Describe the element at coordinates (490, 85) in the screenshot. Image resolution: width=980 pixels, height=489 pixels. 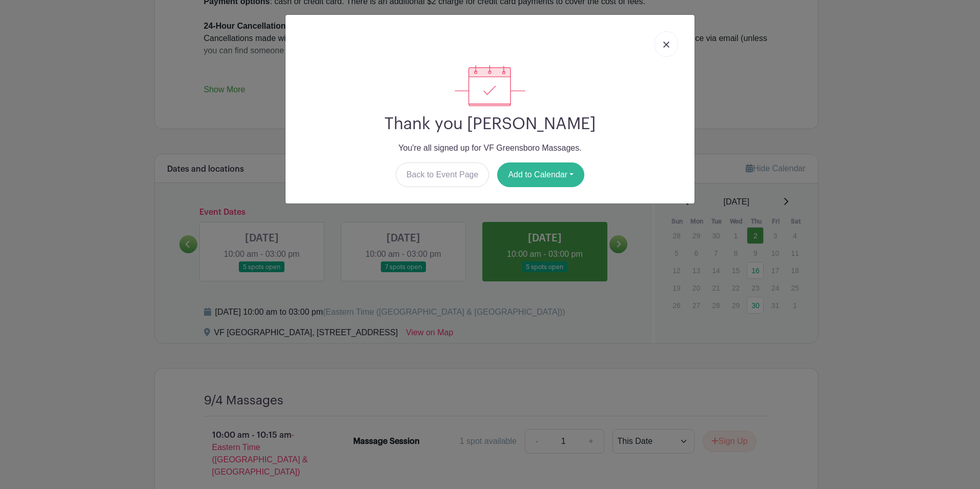
I see `img: signup_complete-c468d5dda3e2740ee63a24cb0ba0d3ce5d8a4ecd24259e683200fb1569d990c8.svg` at that location.